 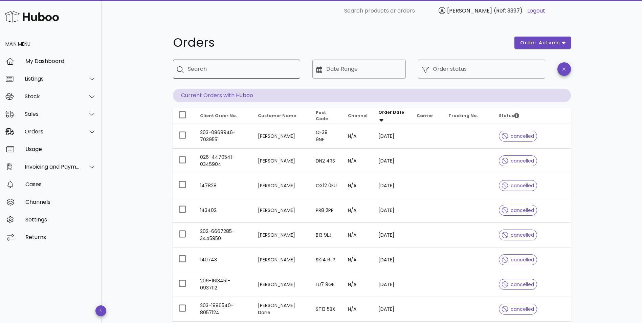 What do you see at coordinates (340, 43) in the screenshot?
I see `h1: Orders` at bounding box center [340, 43].